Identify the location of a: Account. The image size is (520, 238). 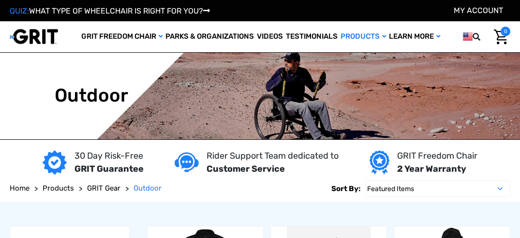
(479, 10).